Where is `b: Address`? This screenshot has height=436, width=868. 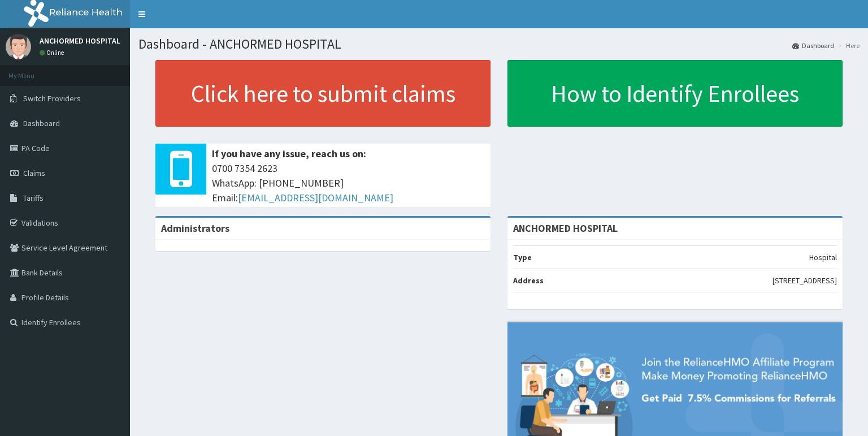 b: Address is located at coordinates (528, 280).